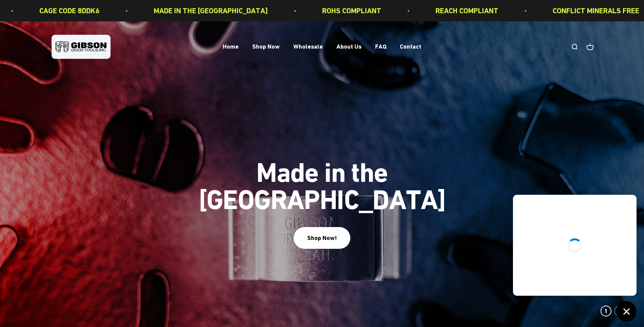 Image resolution: width=644 pixels, height=327 pixels. I want to click on a: Shop Now, so click(266, 46).